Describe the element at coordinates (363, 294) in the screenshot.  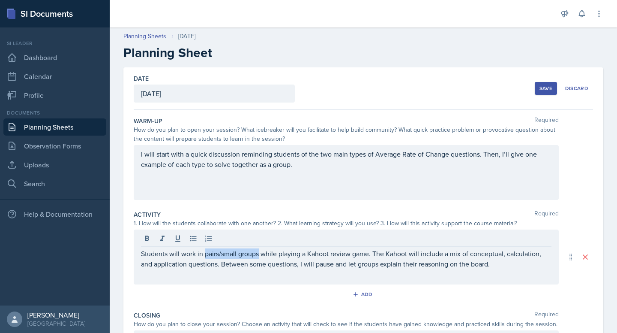
I see `div: Add` at that location.